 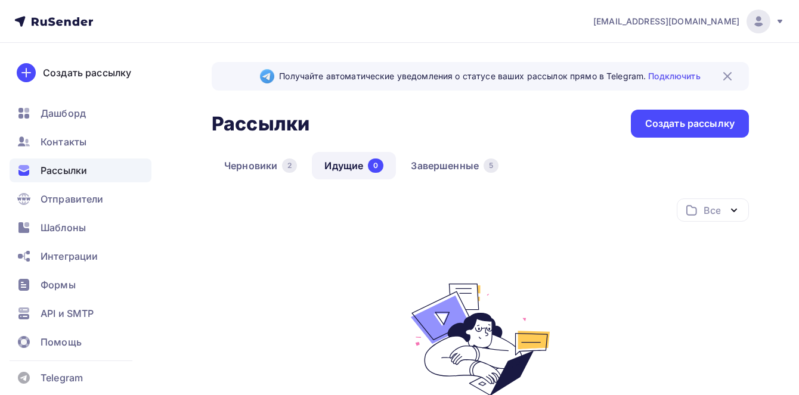 What do you see at coordinates (80, 199) in the screenshot?
I see `a: Отправители` at bounding box center [80, 199].